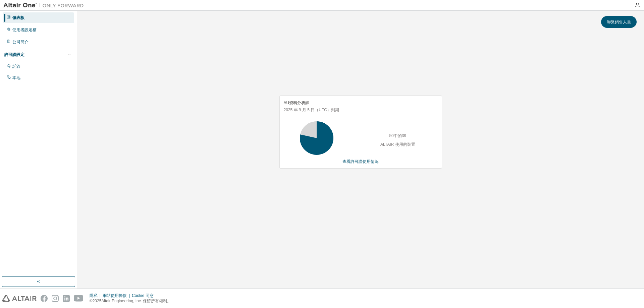  What do you see at coordinates (17, 66) in the screenshot?
I see `font: 託管` at bounding box center [17, 66].